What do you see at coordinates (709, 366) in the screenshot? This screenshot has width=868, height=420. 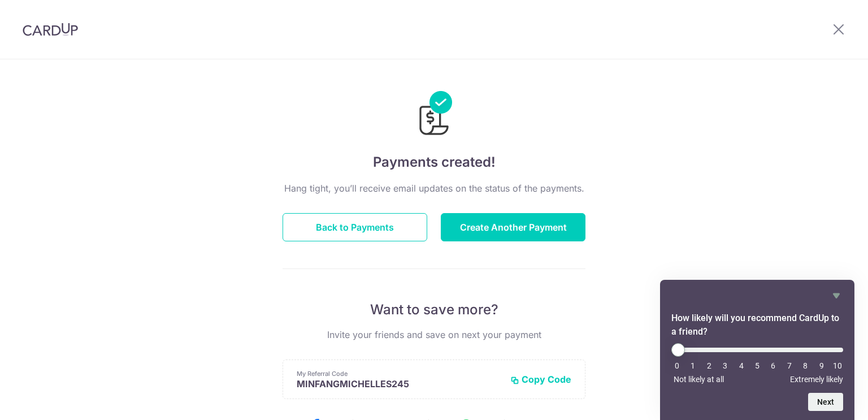 I see `li: 2` at bounding box center [709, 366].